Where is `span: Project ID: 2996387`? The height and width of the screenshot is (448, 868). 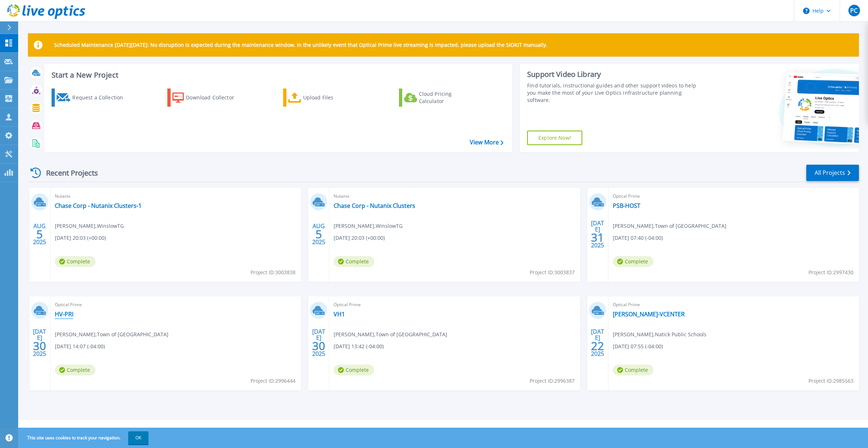
span: Project ID: 2996387 is located at coordinates (552, 381).